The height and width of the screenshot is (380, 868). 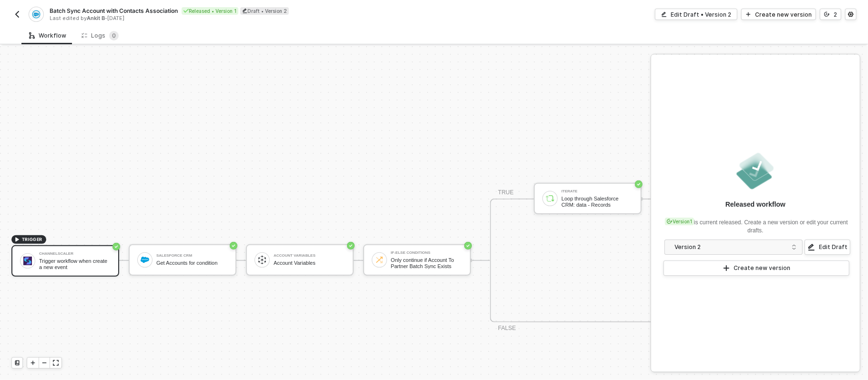 I want to click on div: Draft • Version 2, so click(x=265, y=11).